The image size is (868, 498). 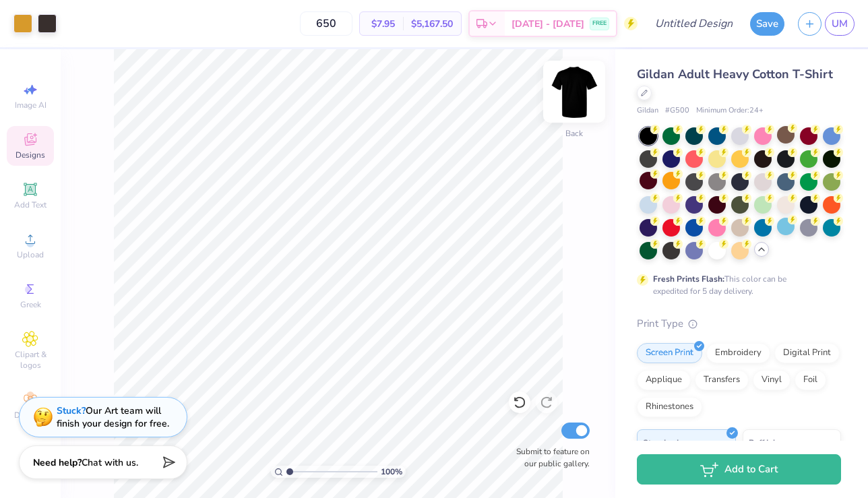 I want to click on span: Decorate, so click(x=30, y=415).